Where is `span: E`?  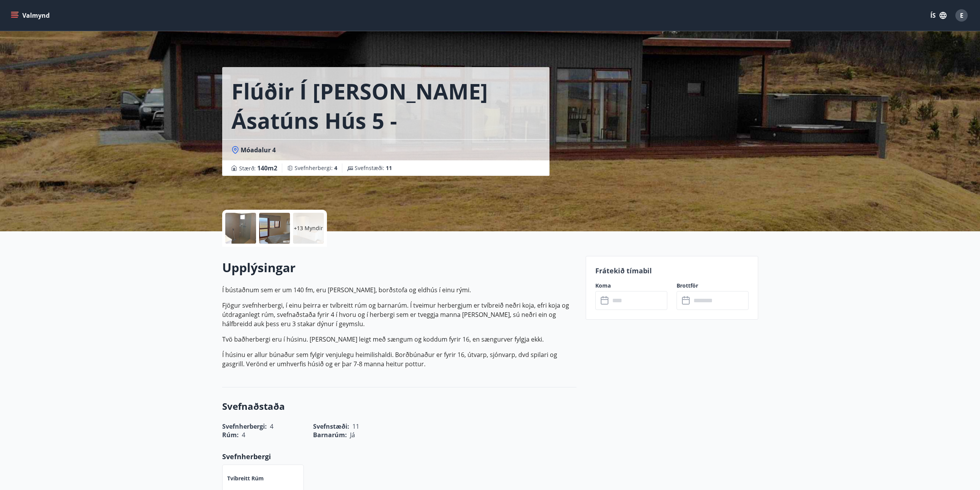 span: E is located at coordinates (962, 16).